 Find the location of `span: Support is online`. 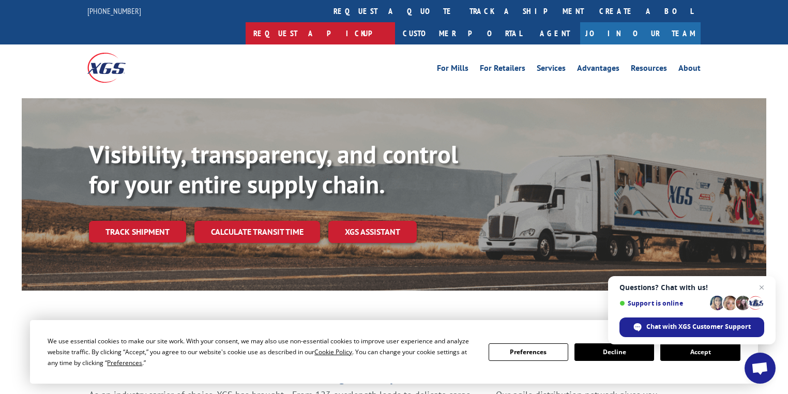

span: Support is online is located at coordinates (663, 303).